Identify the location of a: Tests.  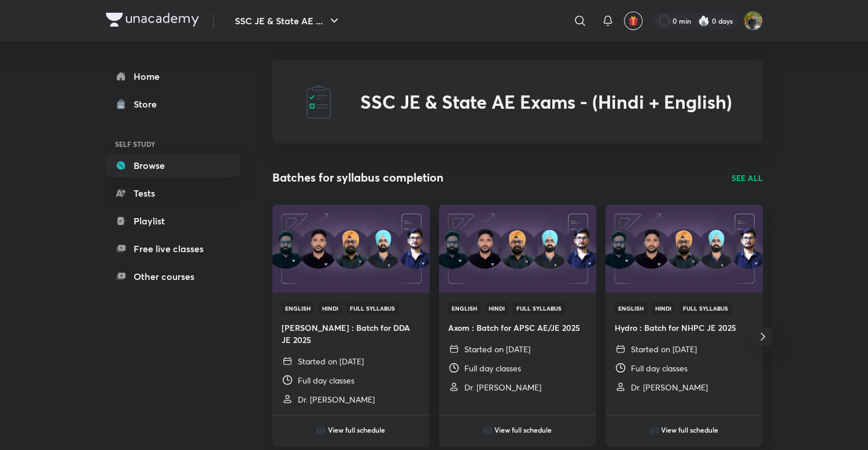
(173, 193).